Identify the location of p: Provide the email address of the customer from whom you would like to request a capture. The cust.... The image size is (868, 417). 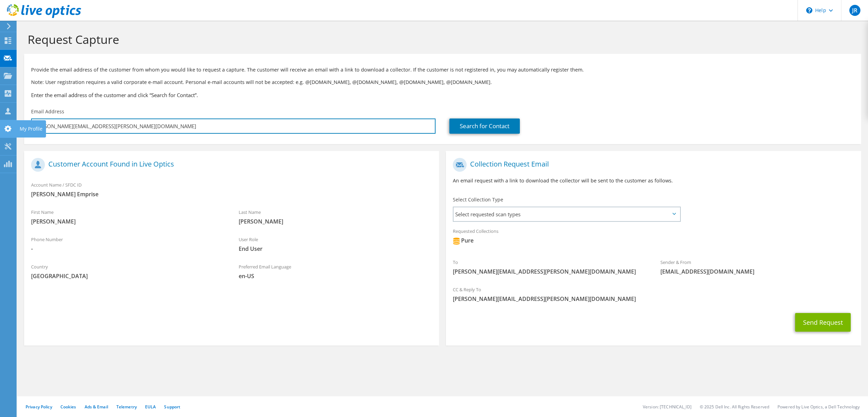
(443, 70).